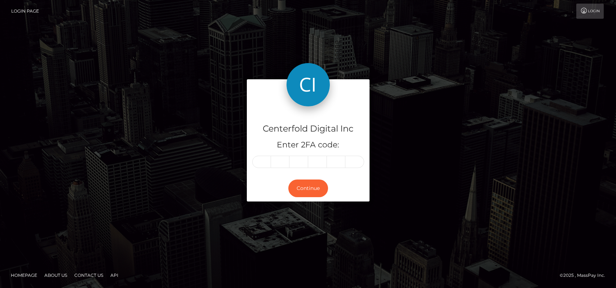  Describe the element at coordinates (308, 129) in the screenshot. I see `h4: Centerfold Digital Inc` at that location.